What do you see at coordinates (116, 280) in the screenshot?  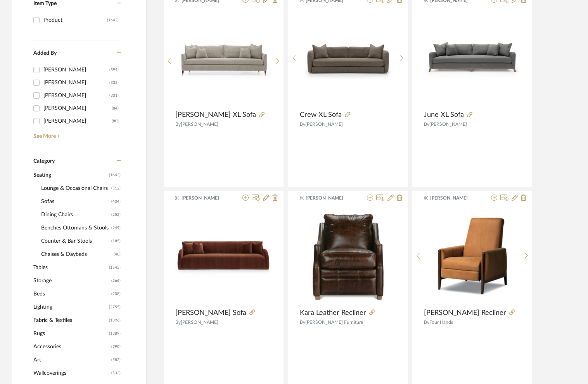 I see `span: (266)` at bounding box center [116, 280].